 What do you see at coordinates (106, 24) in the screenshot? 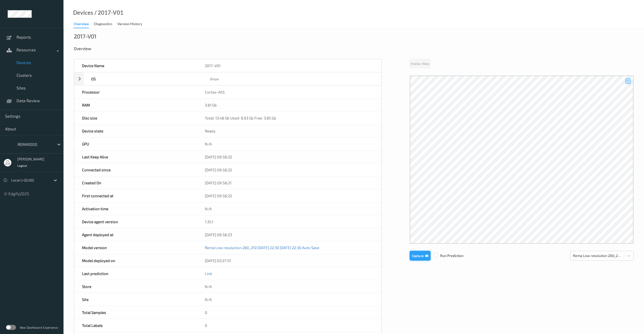
I see `a: Diagnostics` at bounding box center [106, 24].